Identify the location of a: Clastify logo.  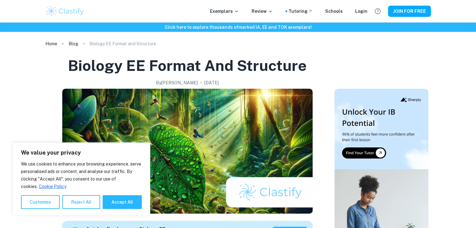
(65, 11).